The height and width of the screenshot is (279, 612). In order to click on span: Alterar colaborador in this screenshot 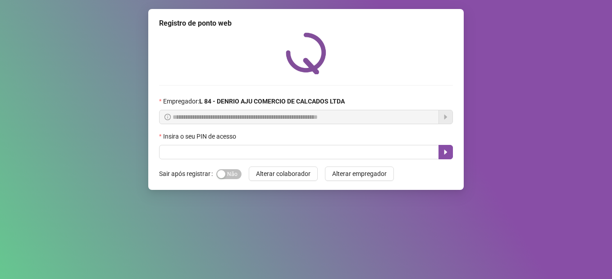, I will do `click(283, 174)`.